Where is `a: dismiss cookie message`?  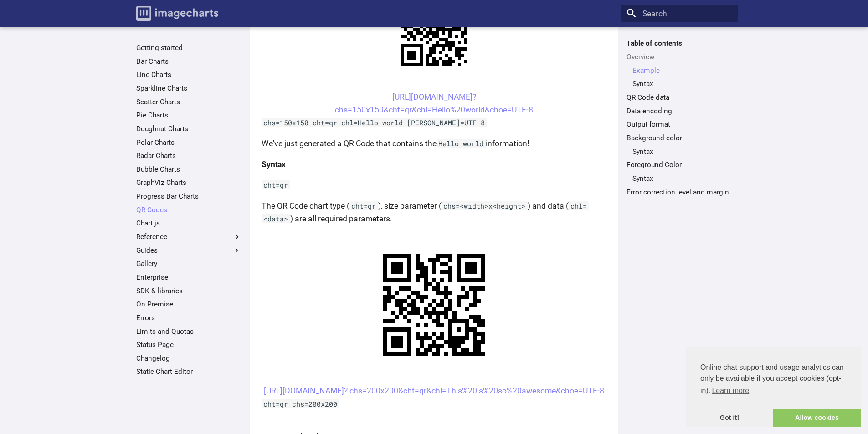
a: dismiss cookie message is located at coordinates (729, 418).